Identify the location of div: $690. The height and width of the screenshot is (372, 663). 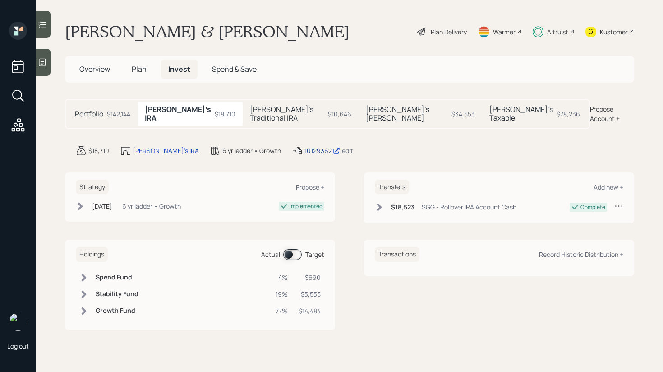
(309, 277).